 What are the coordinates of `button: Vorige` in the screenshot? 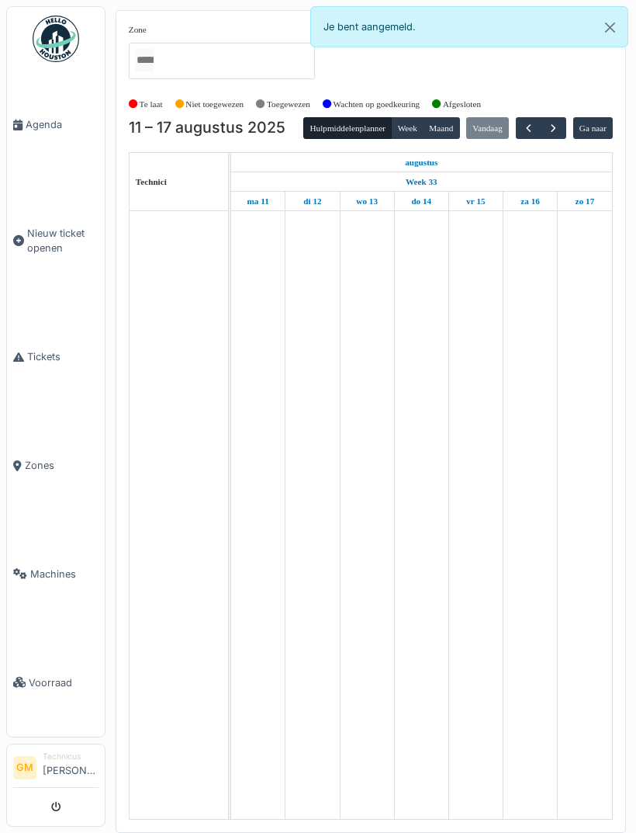 It's located at (529, 128).